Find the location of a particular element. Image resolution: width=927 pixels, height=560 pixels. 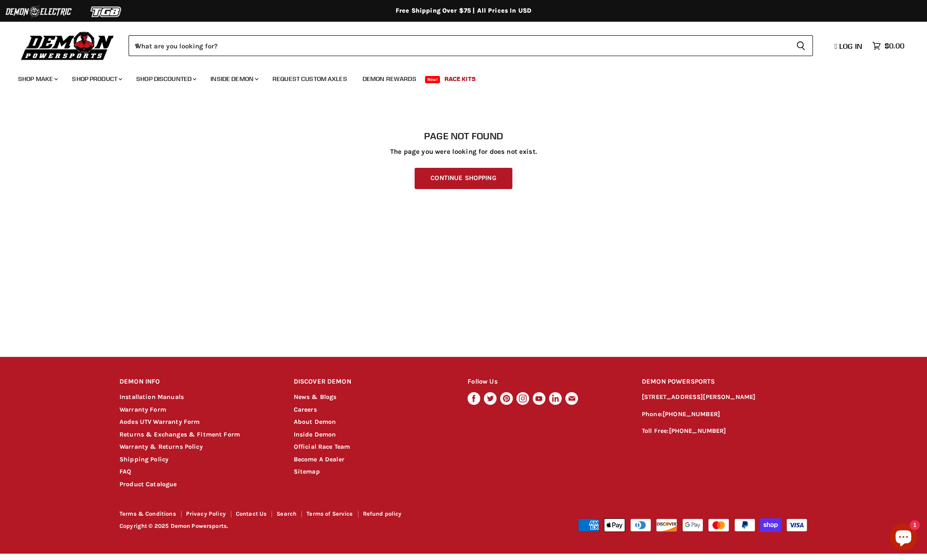

a: Aodes UTV Warranty Form is located at coordinates (160, 422).